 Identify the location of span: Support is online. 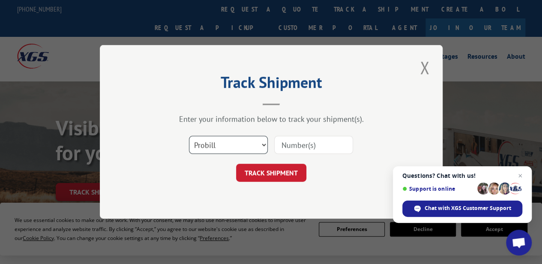
(438, 189).